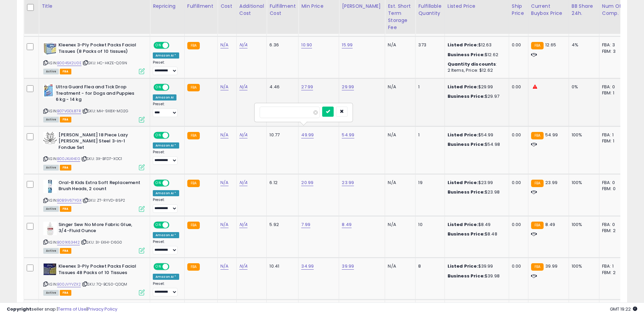 The image size is (644, 316). I want to click on div: $54.98, so click(475, 144).